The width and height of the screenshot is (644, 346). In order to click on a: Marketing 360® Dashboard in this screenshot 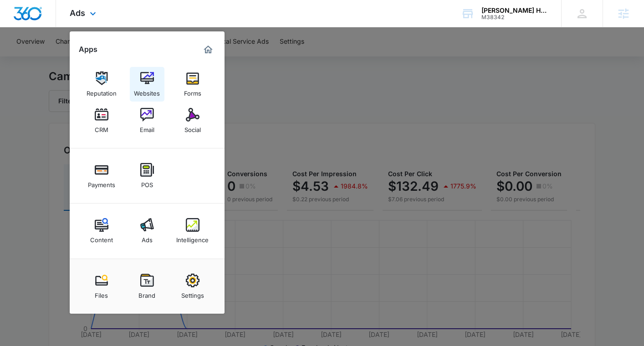, I will do `click(208, 50)`.